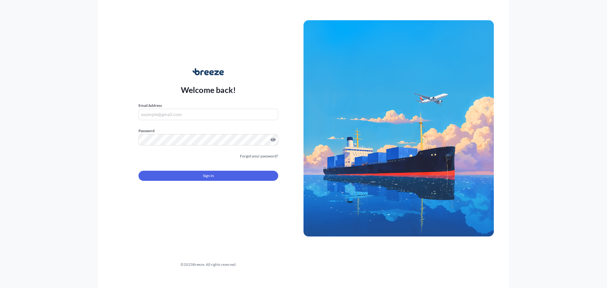  Describe the element at coordinates (273, 140) in the screenshot. I see `button: Show password` at that location.